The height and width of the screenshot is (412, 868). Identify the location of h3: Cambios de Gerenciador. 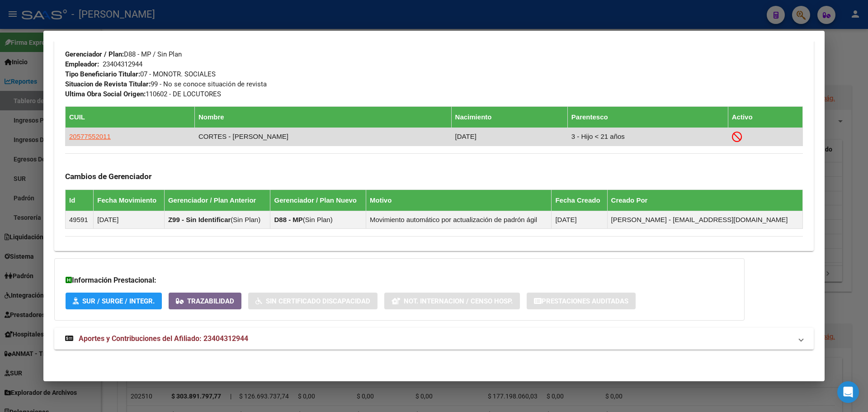
(434, 176).